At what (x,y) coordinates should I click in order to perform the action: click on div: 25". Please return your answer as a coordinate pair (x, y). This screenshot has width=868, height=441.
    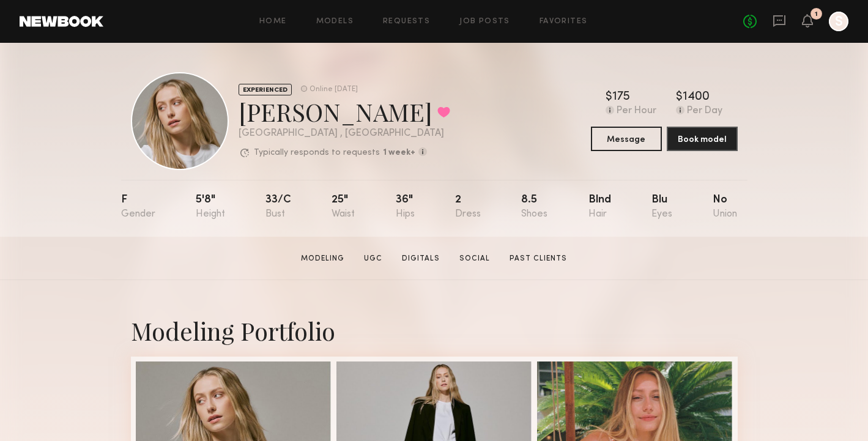
    Looking at the image, I should click on (343, 207).